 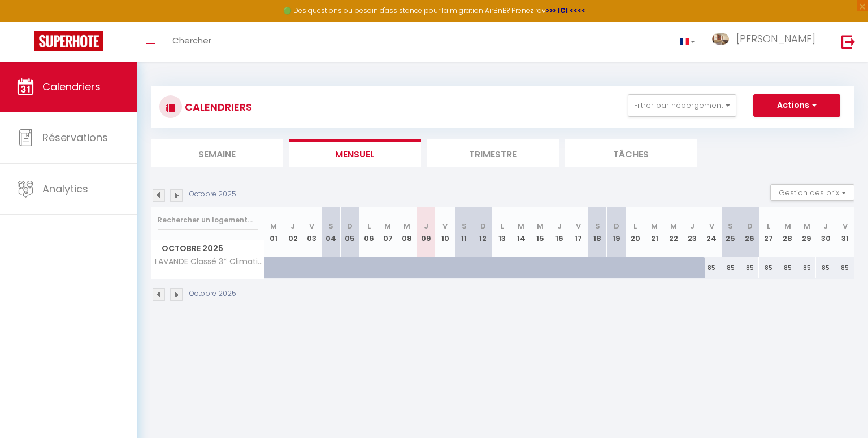 What do you see at coordinates (407, 232) in the screenshot?
I see `th: 08` at bounding box center [407, 232].